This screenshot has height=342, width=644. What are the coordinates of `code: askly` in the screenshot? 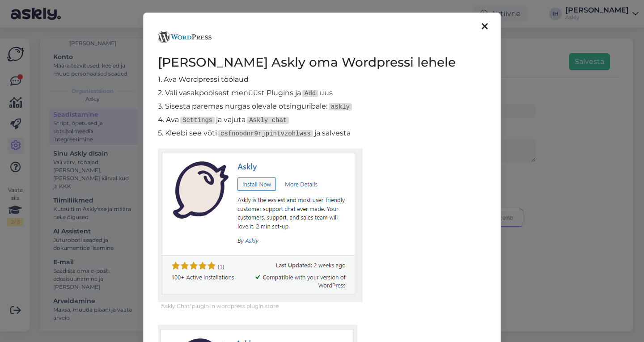 It's located at (340, 107).